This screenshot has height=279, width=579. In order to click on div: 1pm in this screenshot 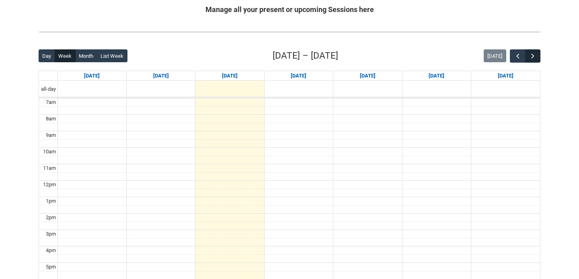, I will do `click(51, 201)`.